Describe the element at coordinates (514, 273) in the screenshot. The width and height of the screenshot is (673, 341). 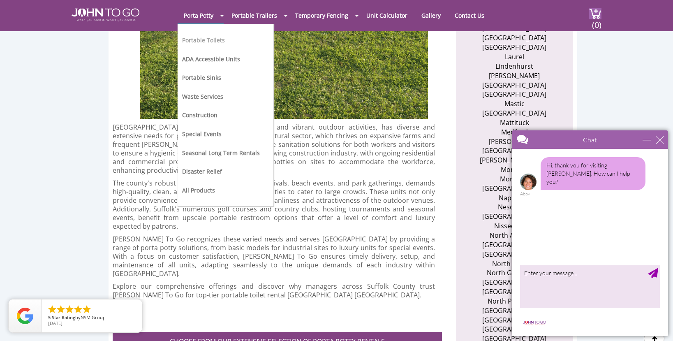
I see `li: North Great River` at that location.